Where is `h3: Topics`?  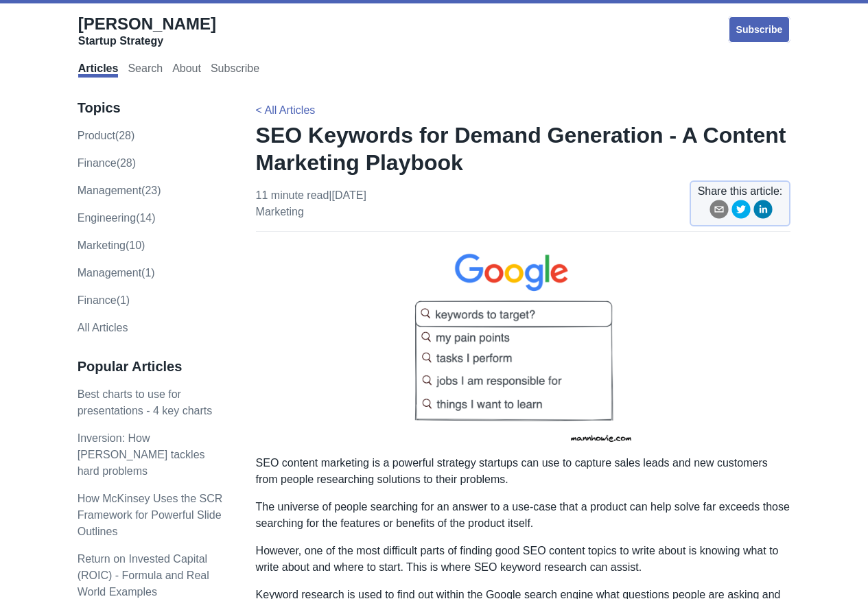 h3: Topics is located at coordinates (153, 107).